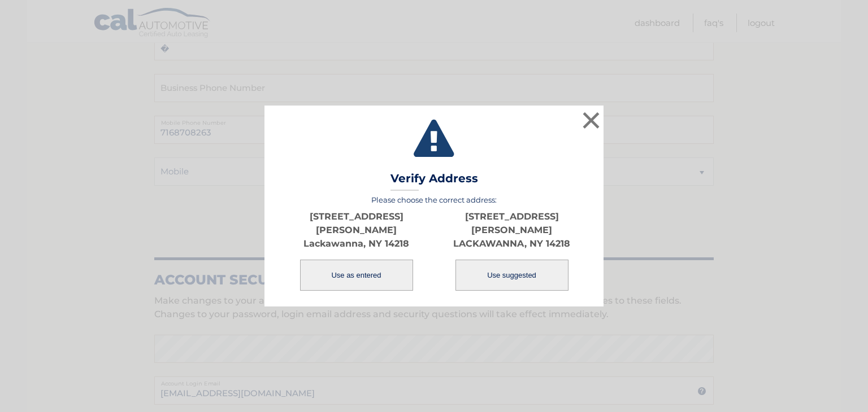 Image resolution: width=868 pixels, height=412 pixels. I want to click on h3: Verify Address, so click(434, 182).